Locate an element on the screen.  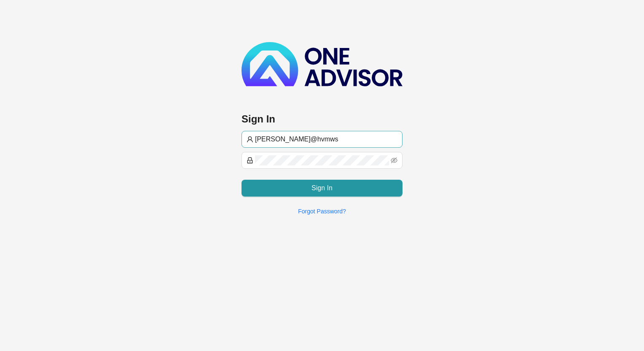
h3: Sign In is located at coordinates (322, 119).